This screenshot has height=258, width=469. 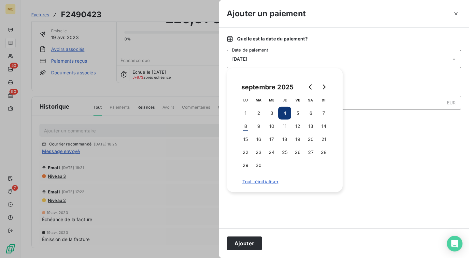 I want to click on button: 27, so click(x=311, y=152).